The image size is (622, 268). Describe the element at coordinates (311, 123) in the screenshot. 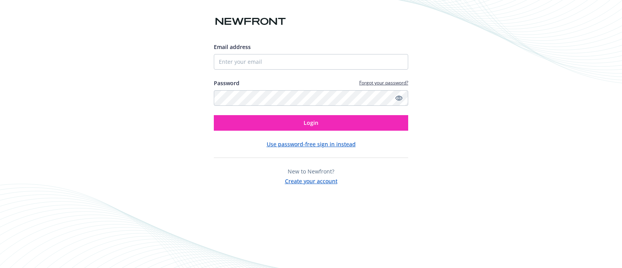

I see `button: Login` at that location.